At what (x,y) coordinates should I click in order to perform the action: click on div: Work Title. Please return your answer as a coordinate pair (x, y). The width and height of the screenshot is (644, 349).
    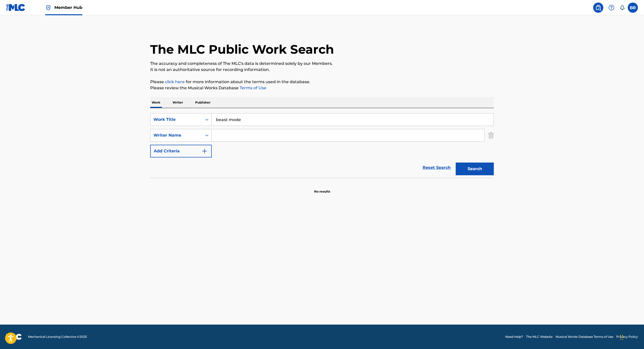
    Looking at the image, I should click on (177, 119).